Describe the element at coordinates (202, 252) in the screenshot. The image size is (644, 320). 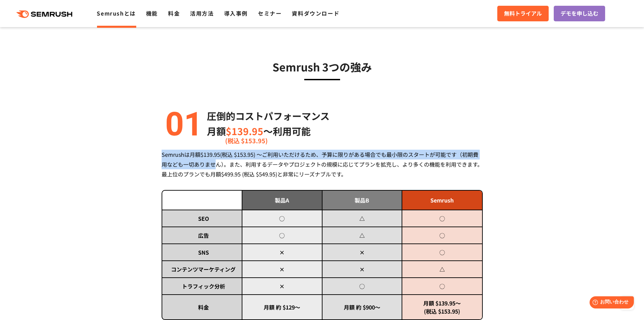
I see `td: SNS` at that location.